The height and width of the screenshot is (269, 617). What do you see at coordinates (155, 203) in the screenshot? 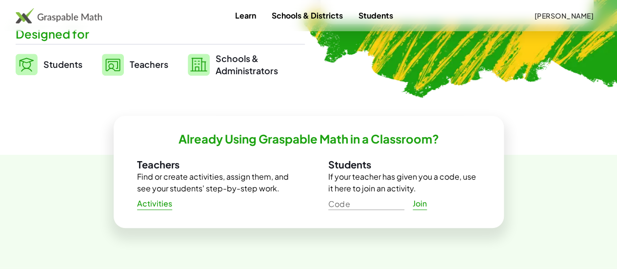
I see `a: Activities` at bounding box center [155, 203].